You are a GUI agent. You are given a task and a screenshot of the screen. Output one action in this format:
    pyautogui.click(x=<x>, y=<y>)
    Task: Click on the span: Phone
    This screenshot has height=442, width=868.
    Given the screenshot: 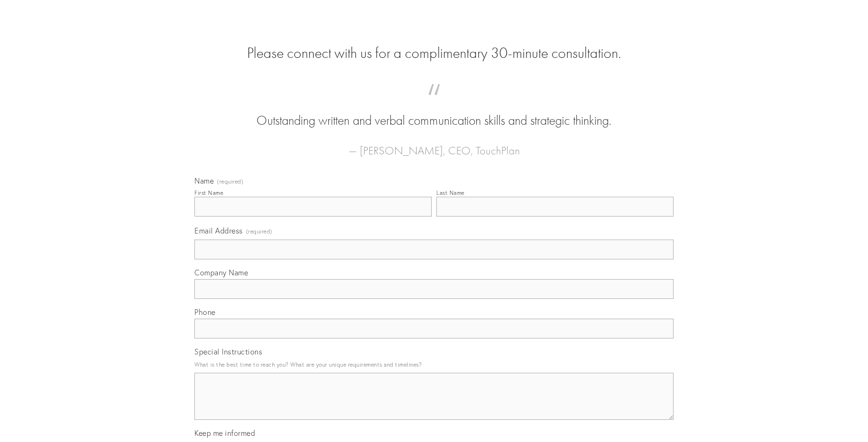 What is the action you would take?
    pyautogui.click(x=205, y=312)
    